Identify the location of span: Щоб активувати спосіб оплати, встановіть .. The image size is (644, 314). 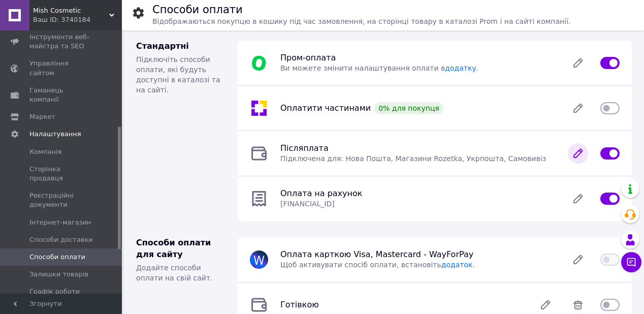
(377, 265).